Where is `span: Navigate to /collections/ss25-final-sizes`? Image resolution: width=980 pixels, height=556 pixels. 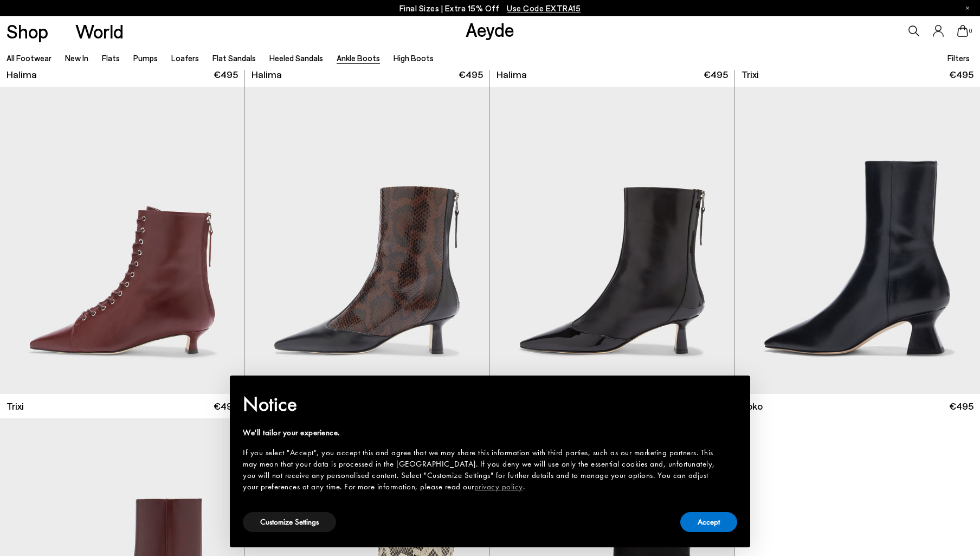 span: Navigate to /collections/ss25-final-sizes is located at coordinates (543, 8).